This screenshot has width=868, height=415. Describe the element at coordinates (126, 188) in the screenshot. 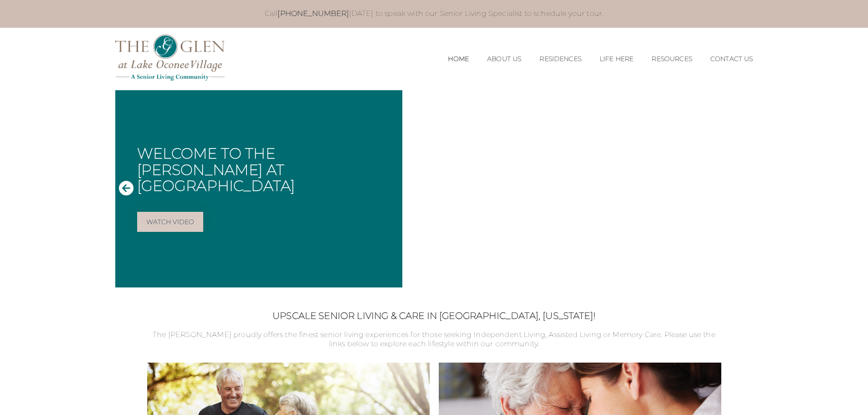

I see `button: Previous Slide` at that location.